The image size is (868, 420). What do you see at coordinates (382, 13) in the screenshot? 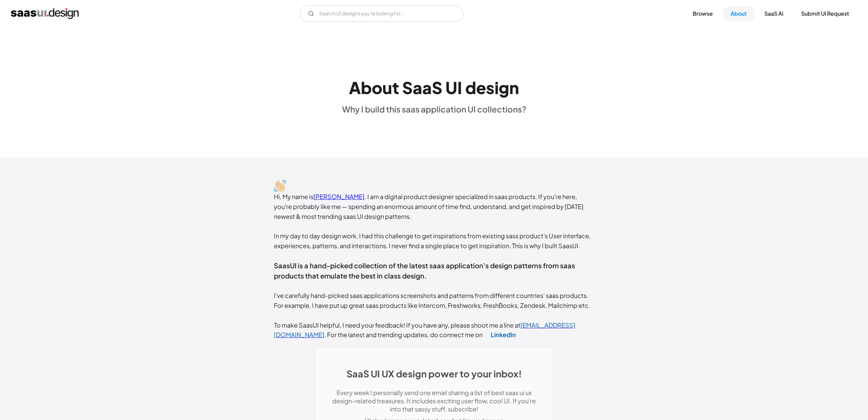
I see `input: Search UI designs you're looking for...` at bounding box center [382, 13].